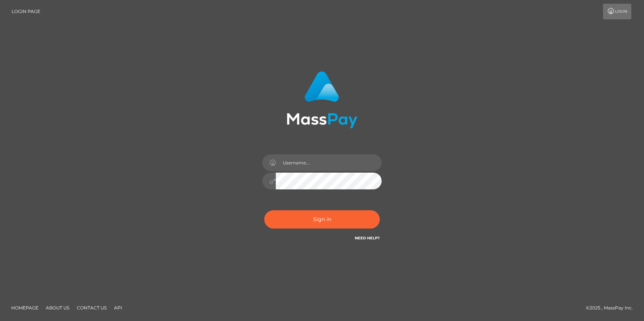  Describe the element at coordinates (329, 163) in the screenshot. I see `input: Username...` at that location.